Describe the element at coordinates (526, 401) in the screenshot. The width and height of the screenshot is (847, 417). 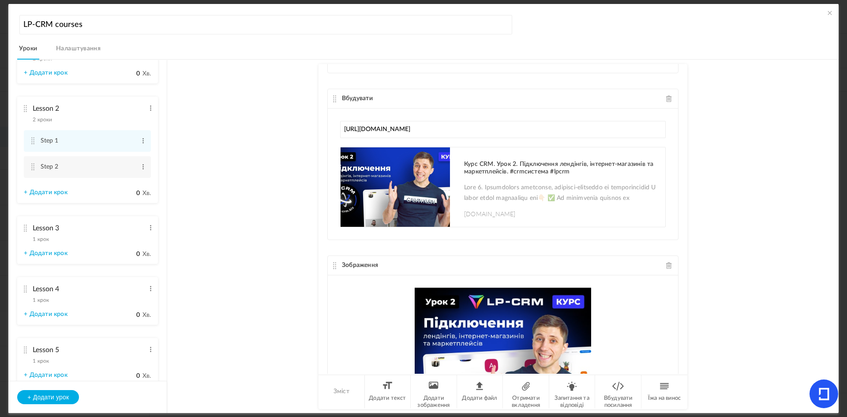
I see `font: Отримати вкладення` at that location.